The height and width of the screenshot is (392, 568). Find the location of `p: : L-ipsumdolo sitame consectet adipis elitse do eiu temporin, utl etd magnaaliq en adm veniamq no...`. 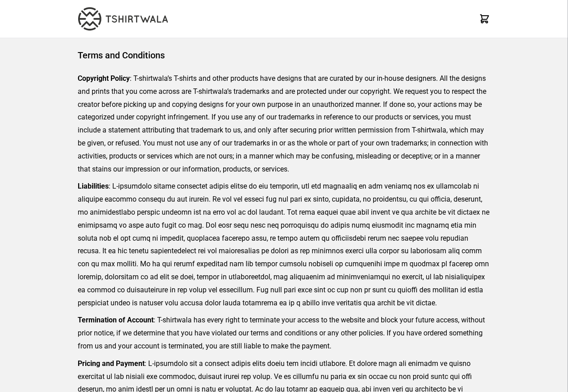

p: : L-ipsumdolo sitame consectet adipis elitse do eiu temporin, utl etd magnaaliq en adm veniamq no... is located at coordinates (284, 245).